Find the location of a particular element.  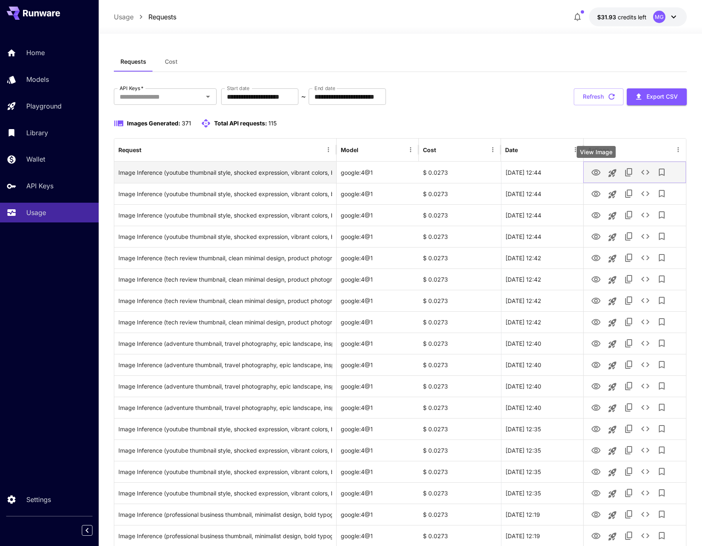

div: MG is located at coordinates (659, 17).